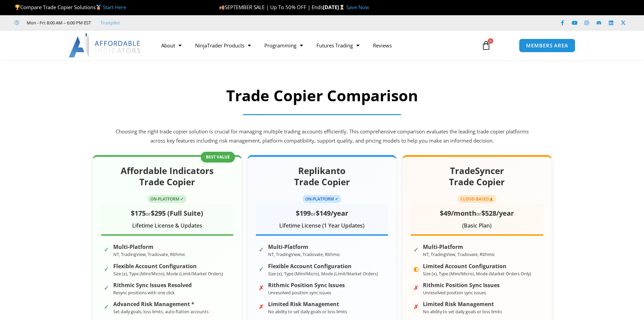 Image resolution: width=644 pixels, height=320 pixels. I want to click on img: LogoAI | Affordable Indicators – NinjaTrader, so click(105, 45).